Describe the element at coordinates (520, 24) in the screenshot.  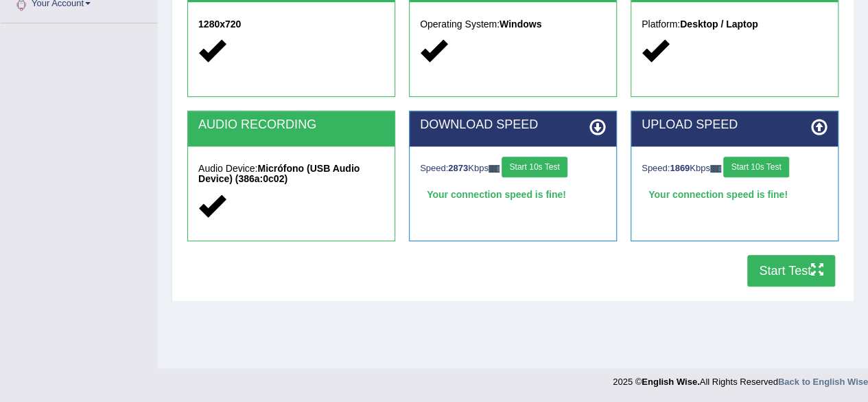
I see `strong: Windows` at that location.